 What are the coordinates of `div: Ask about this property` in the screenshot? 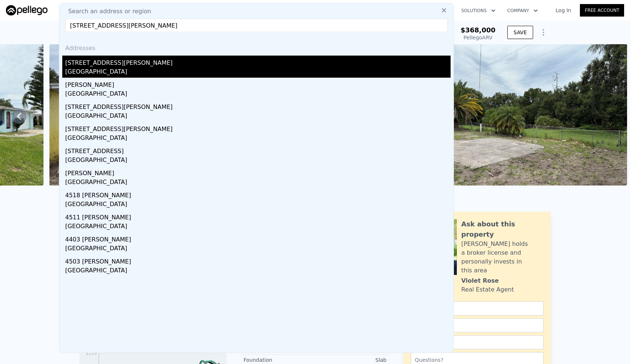 It's located at (502, 229).